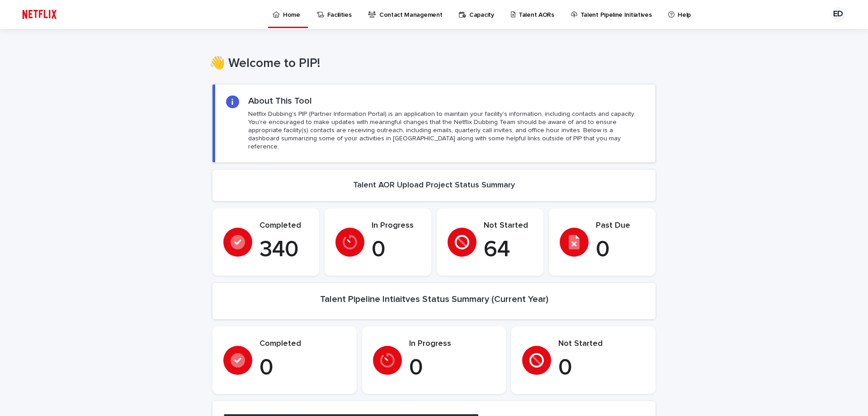  I want to click on p: Past Due, so click(621, 226).